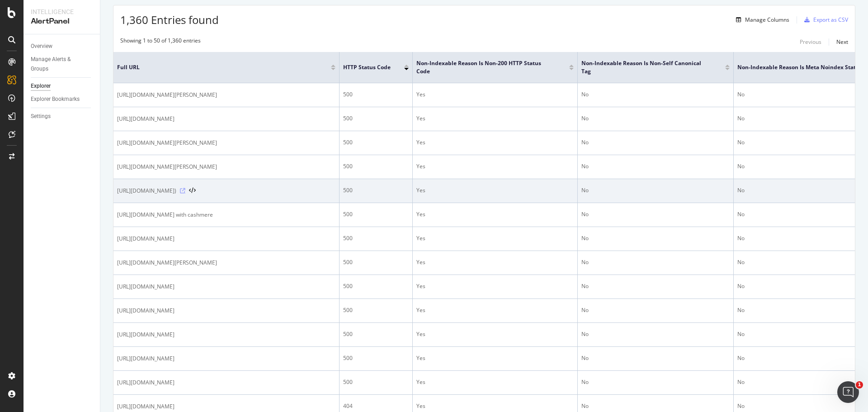 The height and width of the screenshot is (412, 868). I want to click on a: Visit Online Page, so click(183, 191).